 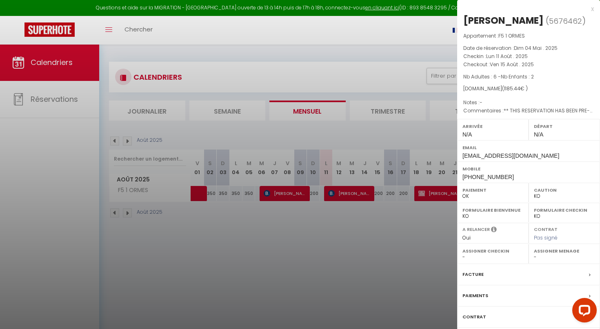 What do you see at coordinates (564, 126) in the screenshot?
I see `label: Départ` at bounding box center [564, 126].